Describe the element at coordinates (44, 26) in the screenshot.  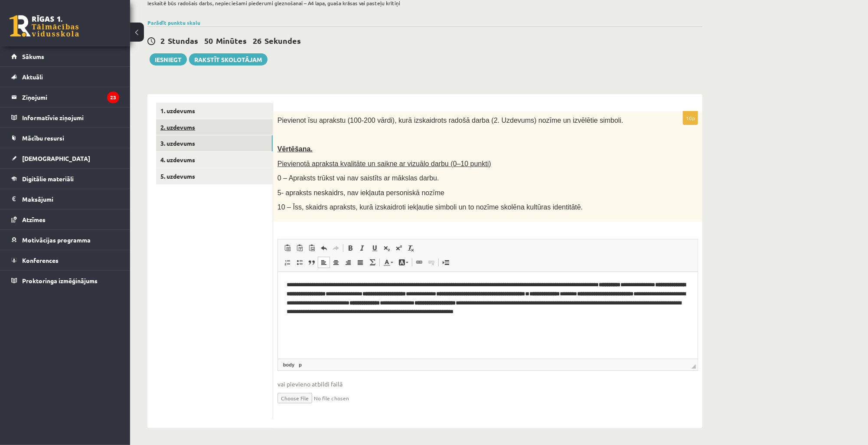
I see `a: Rīgas 1. Tālmācības vidusskola` at that location.